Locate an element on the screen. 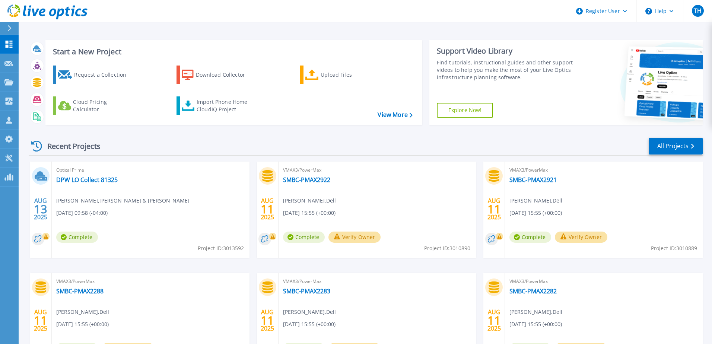  a: SMBC-PMAX2922 is located at coordinates (307, 180).